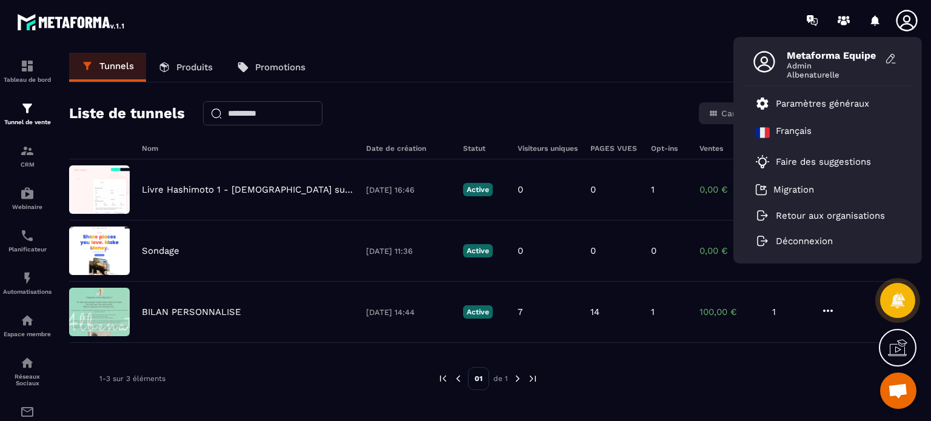  I want to click on h6: Ventes, so click(730, 149).